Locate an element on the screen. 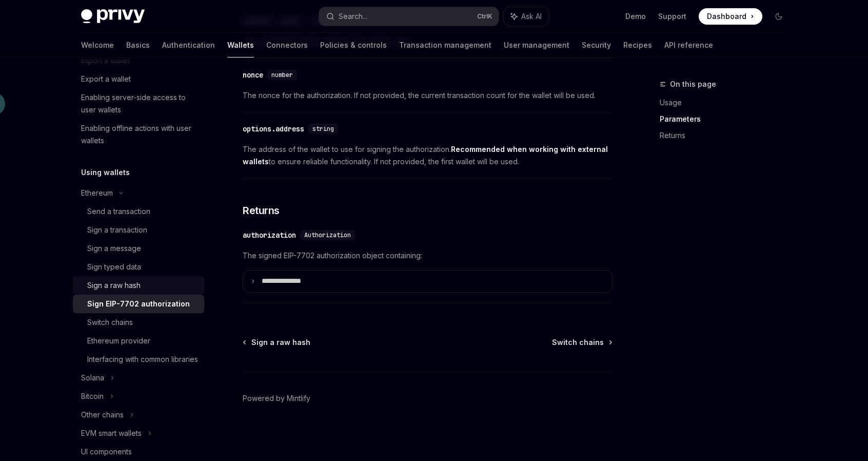 This screenshot has width=868, height=461. button: Ask AI is located at coordinates (526, 17).